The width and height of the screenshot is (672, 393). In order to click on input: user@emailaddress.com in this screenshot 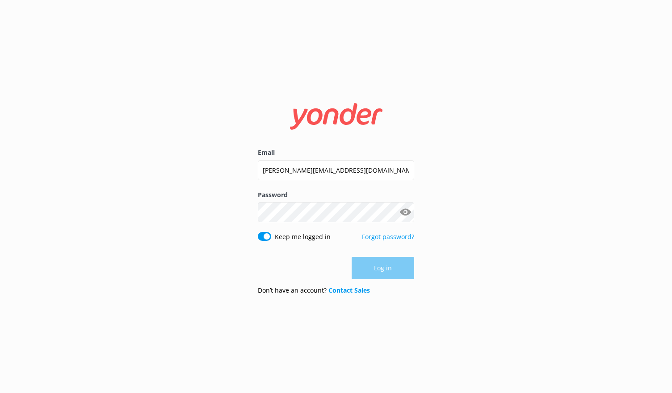, I will do `click(336, 170)`.